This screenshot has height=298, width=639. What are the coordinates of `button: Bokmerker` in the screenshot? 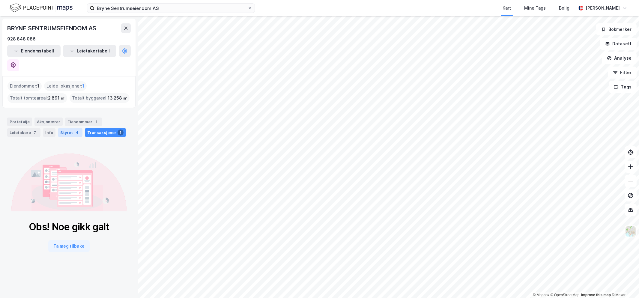 It's located at (617, 29).